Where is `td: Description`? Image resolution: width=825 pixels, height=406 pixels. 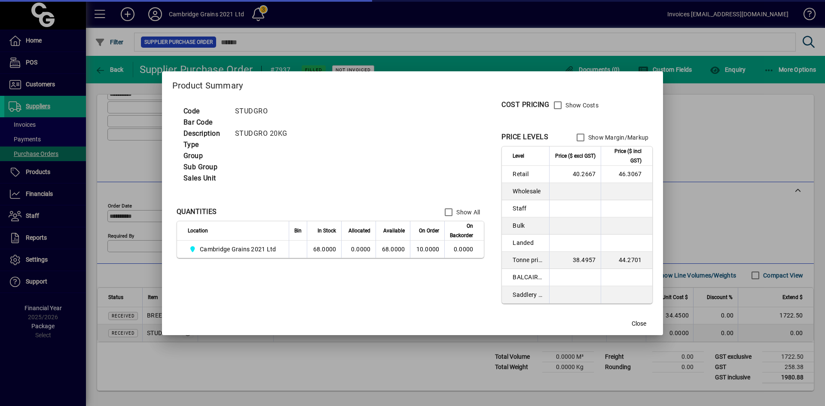
td: Description is located at coordinates (205, 134).